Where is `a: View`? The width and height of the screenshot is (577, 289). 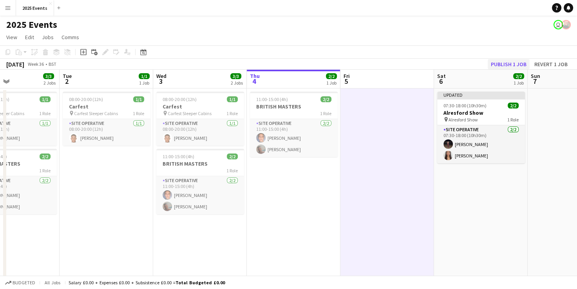 a: View is located at coordinates (12, 37).